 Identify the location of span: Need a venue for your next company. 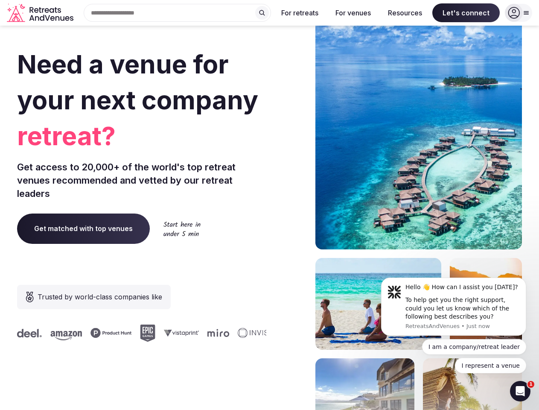
(137, 82).